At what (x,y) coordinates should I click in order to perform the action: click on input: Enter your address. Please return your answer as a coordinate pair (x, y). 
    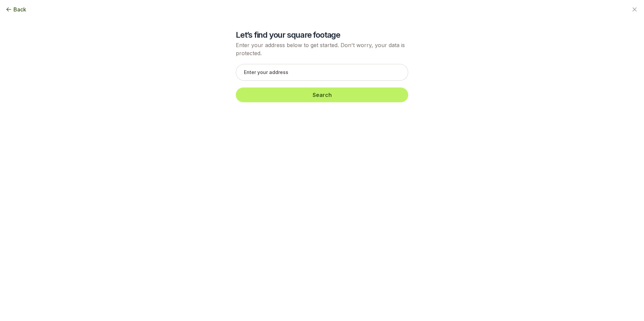
    Looking at the image, I should click on (322, 73).